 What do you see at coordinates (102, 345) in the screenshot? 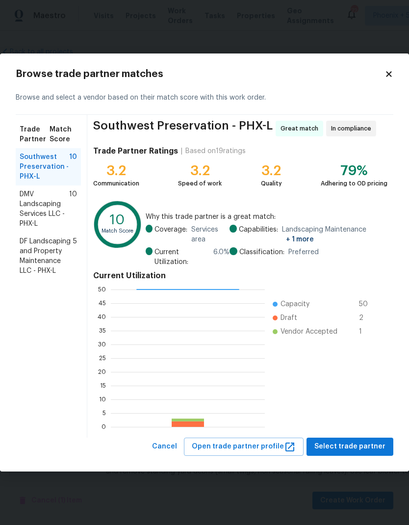
I see `text: 30` at bounding box center [102, 345].